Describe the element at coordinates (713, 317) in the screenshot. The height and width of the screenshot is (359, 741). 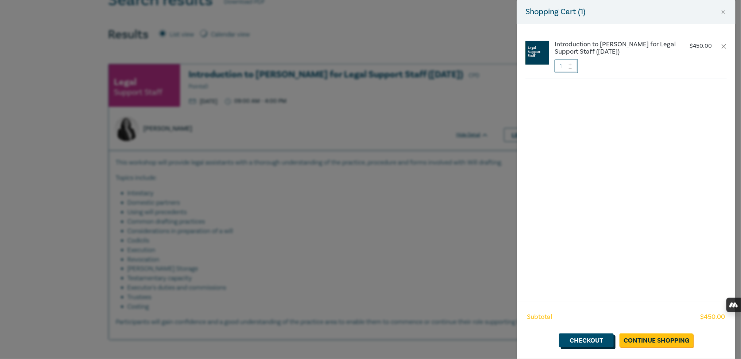
I see `span: $ 450.00` at that location.